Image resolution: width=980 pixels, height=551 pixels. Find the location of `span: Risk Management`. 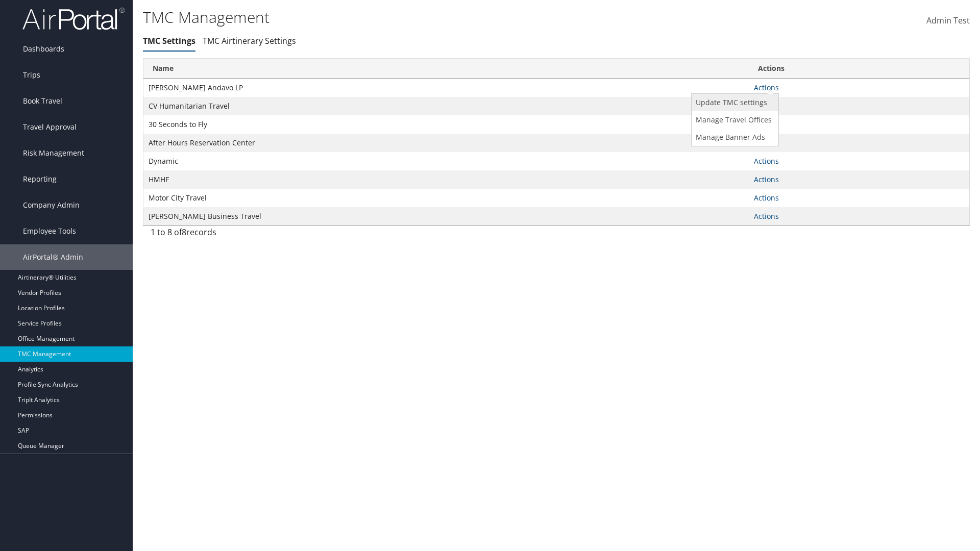

span: Risk Management is located at coordinates (53, 153).